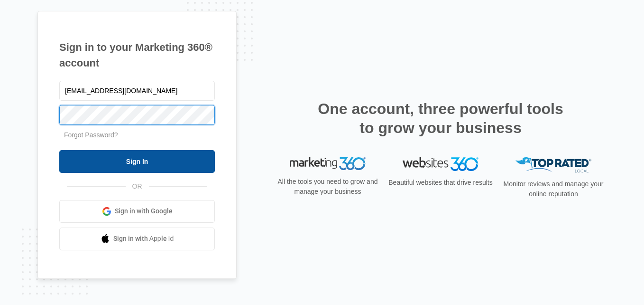  Describe the element at coordinates (91, 135) in the screenshot. I see `a: Forgot Password?` at that location.